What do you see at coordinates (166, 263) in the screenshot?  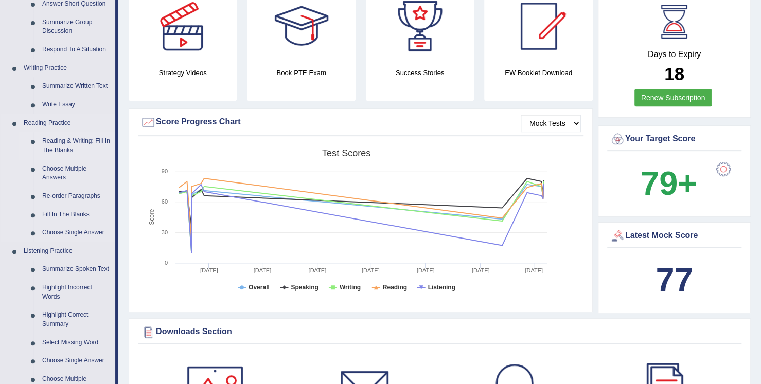 I see `text: 0` at bounding box center [166, 263].